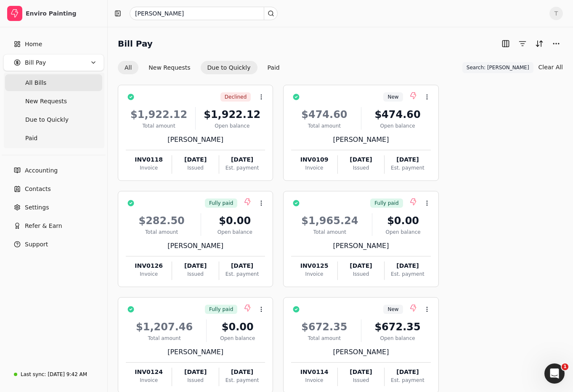 The image size is (573, 392). I want to click on button: Support, so click(54, 245).